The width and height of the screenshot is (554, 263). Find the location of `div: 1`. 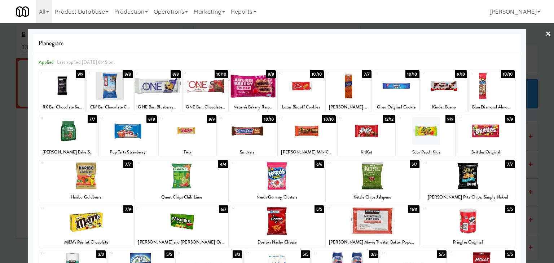

div: 1 is located at coordinates (52, 73).